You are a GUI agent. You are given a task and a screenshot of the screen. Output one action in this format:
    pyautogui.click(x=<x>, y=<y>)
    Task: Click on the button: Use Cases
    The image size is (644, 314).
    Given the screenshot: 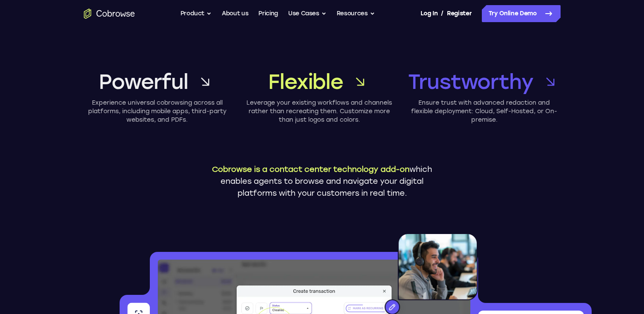 What is the action you would take?
    pyautogui.click(x=307, y=13)
    